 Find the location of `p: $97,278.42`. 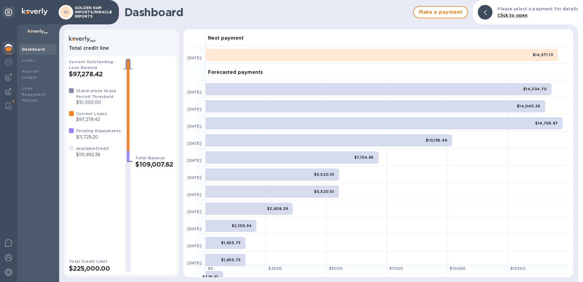

p: $97,278.42 is located at coordinates (91, 119).